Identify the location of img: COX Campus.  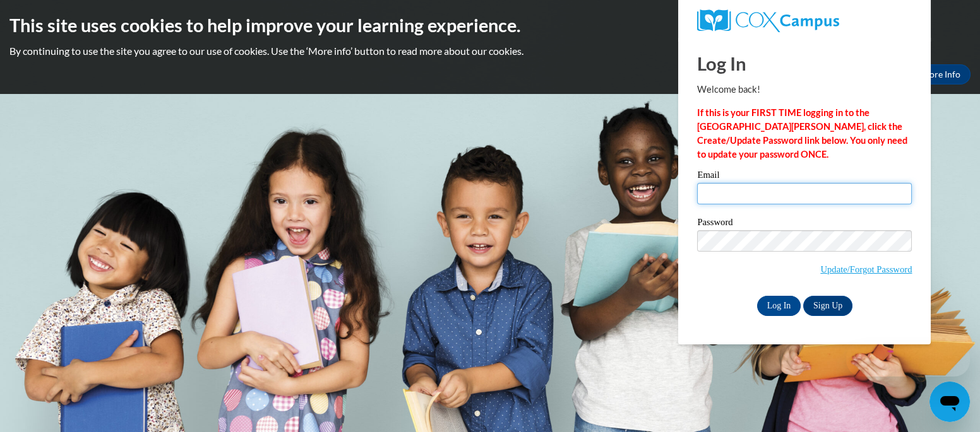
(768, 20).